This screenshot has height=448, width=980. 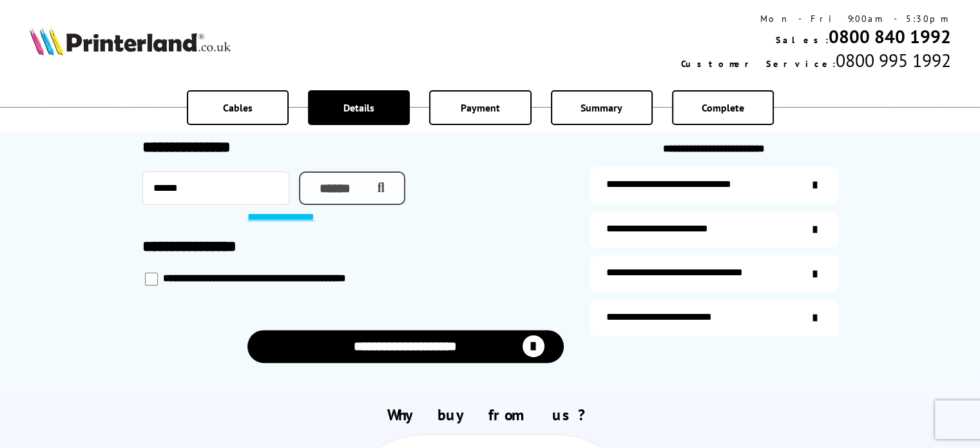 I want to click on b: 0800 840 1992, so click(x=889, y=36).